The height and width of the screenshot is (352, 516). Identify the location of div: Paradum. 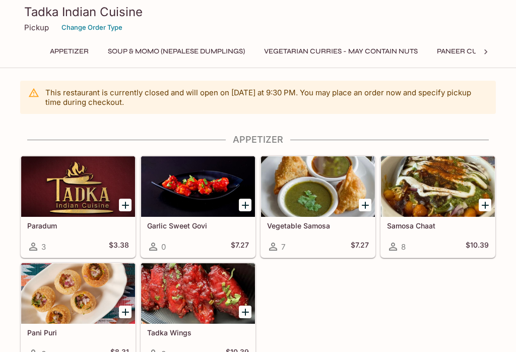
(78, 187).